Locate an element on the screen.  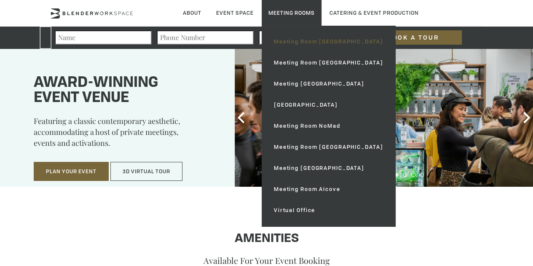
input: Name is located at coordinates (103, 37).